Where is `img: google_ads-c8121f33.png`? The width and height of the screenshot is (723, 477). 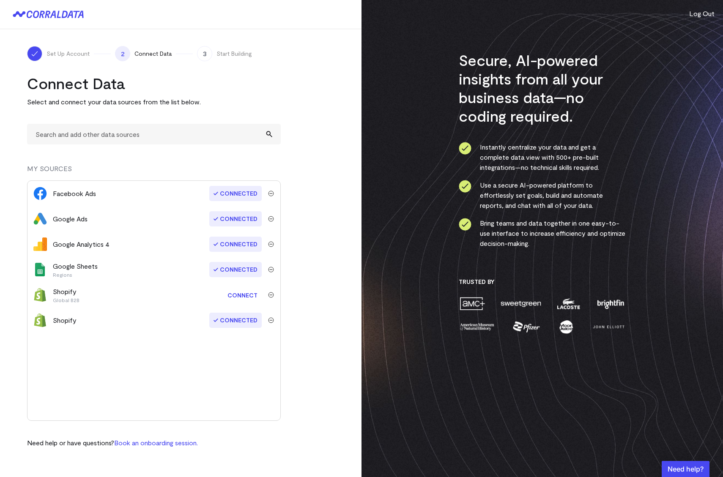
img: google_ads-c8121f33.png is located at coordinates (40, 219).